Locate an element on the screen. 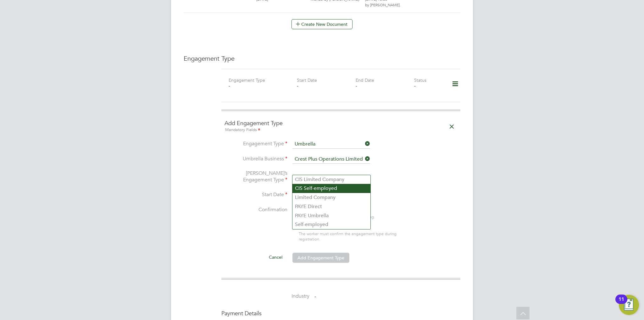 The height and width of the screenshot is (320, 644). label: Confirmation is located at coordinates (256, 210).